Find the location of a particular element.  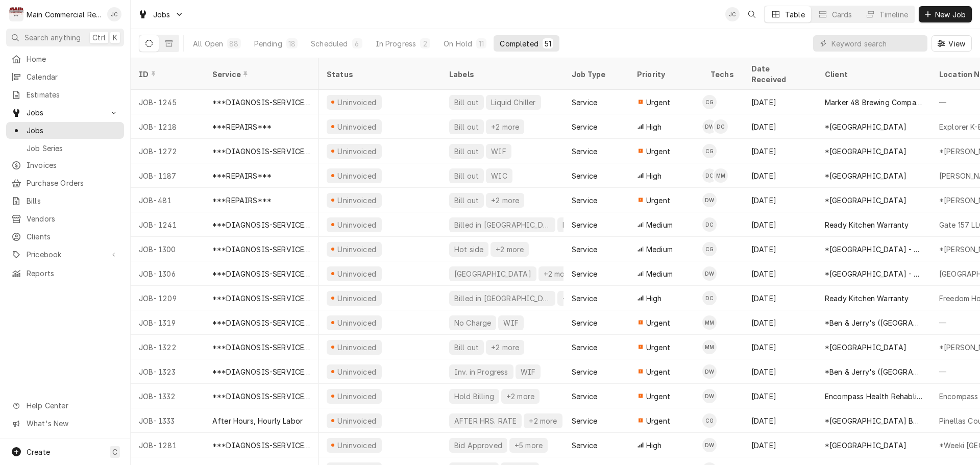

span: Invoices is located at coordinates (73, 165).